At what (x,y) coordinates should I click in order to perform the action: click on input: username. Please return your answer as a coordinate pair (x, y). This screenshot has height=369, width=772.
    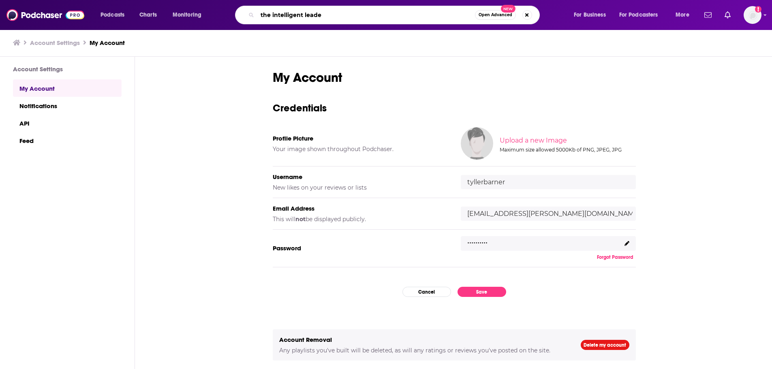
    Looking at the image, I should click on (548, 182).